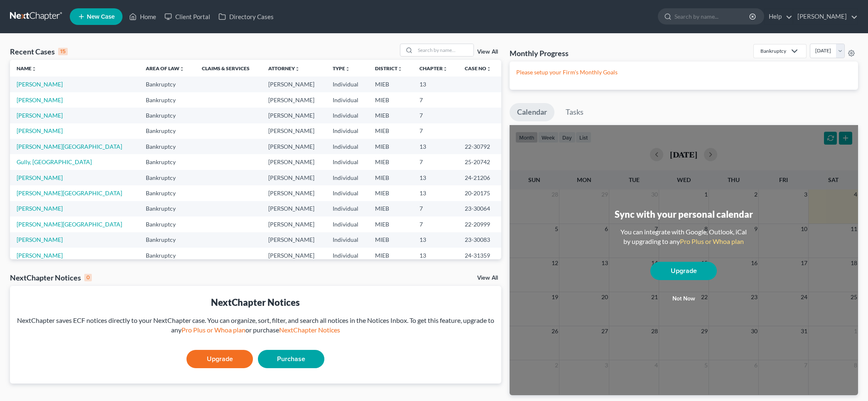  Describe the element at coordinates (187, 16) in the screenshot. I see `a: Client Portal` at that location.